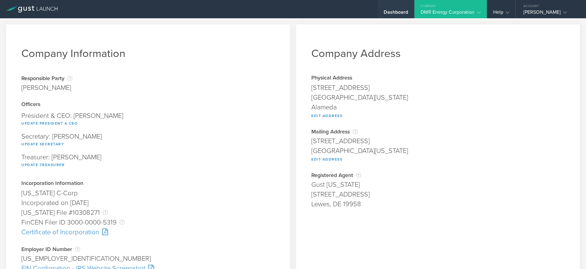 This screenshot has width=586, height=269. Describe the element at coordinates (438, 107) in the screenshot. I see `div: Alameda` at that location.